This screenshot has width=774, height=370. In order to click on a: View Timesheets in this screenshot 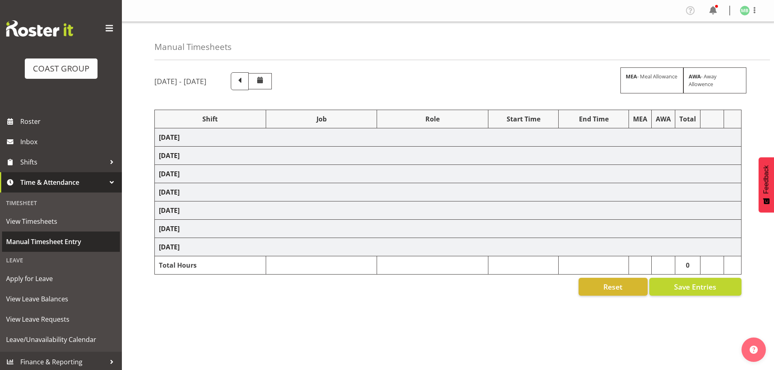, I will do `click(61, 222)`.